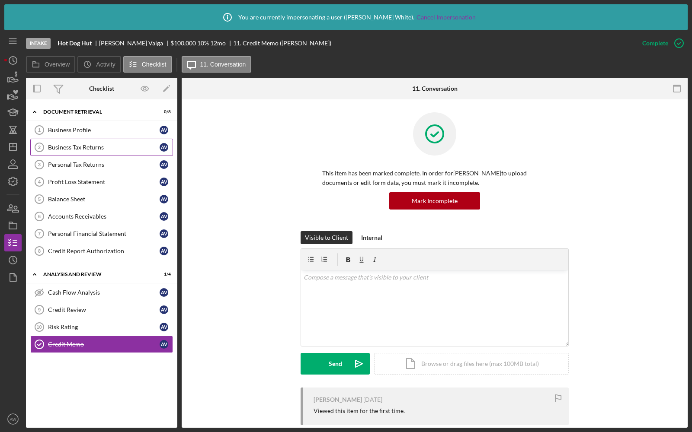  Describe the element at coordinates (147, 64) in the screenshot. I see `button: Checklist` at that location.